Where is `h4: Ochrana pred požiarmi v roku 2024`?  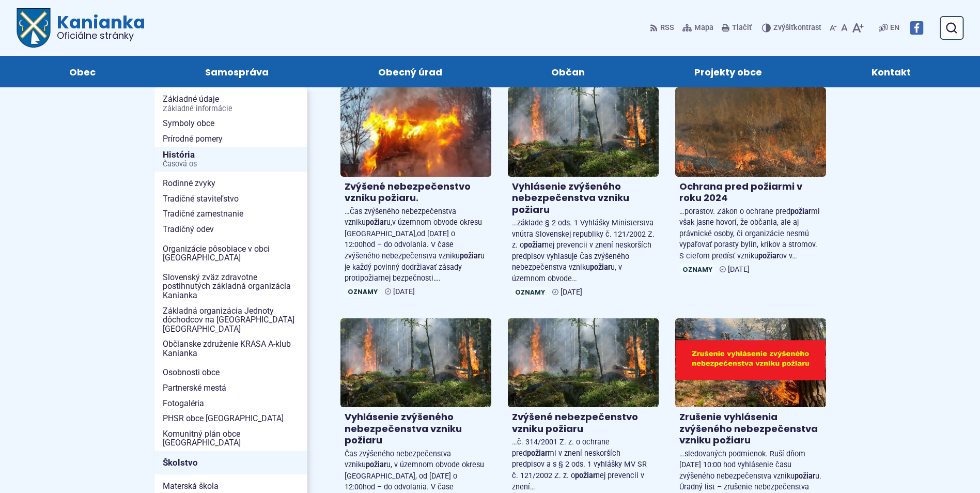
h4: Ochrana pred požiarmi v roku 2024 is located at coordinates (751, 192).